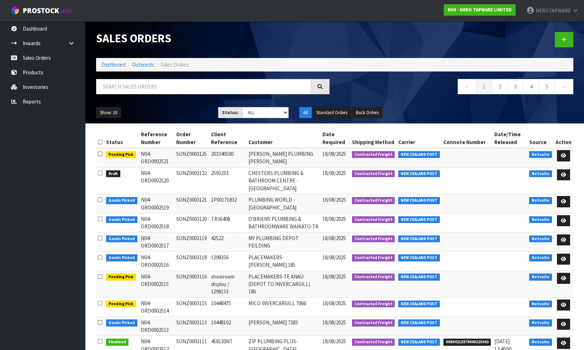 The width and height of the screenshot is (584, 350). I want to click on a: Dashboard, so click(113, 64).